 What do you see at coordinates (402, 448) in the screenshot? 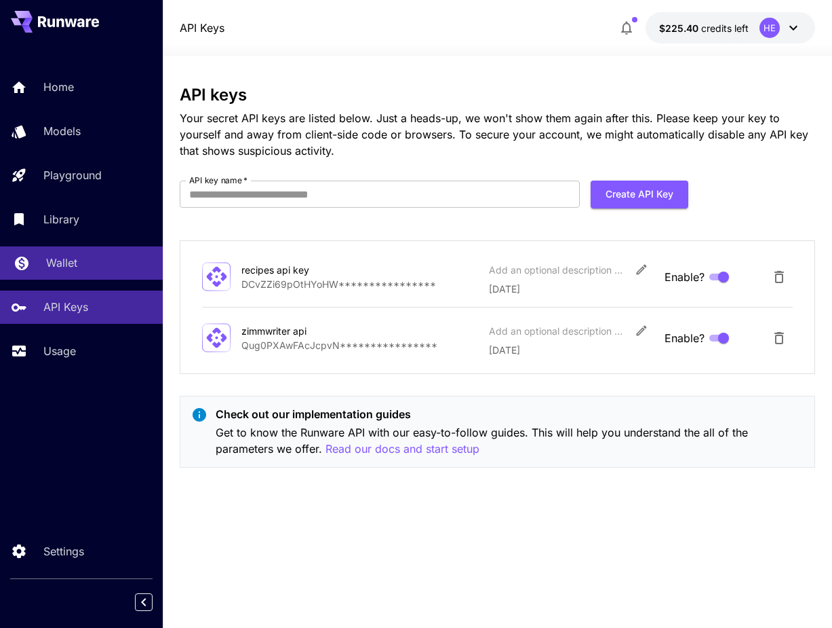
I see `button: Read our docs and start setup` at bounding box center [402, 448].